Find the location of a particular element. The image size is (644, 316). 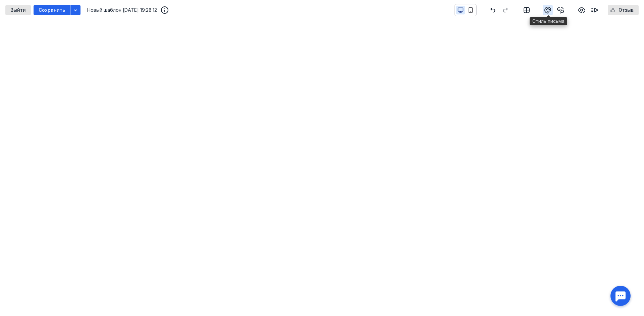

span: Отзыв is located at coordinates (626, 10).